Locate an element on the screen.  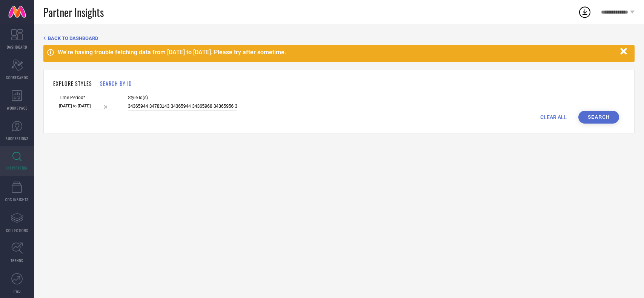
span: BACK TO DASHBOARD is located at coordinates (73, 38).